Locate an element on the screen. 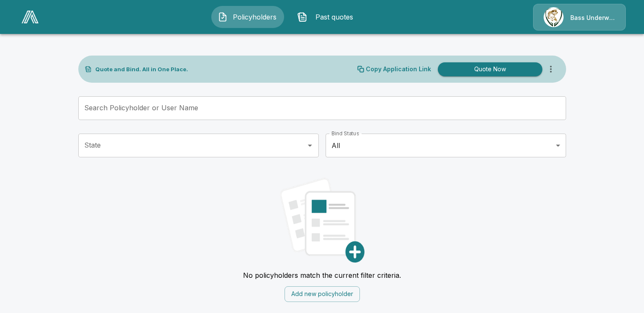 The image size is (644, 313). span: Past quotes is located at coordinates (334, 17).